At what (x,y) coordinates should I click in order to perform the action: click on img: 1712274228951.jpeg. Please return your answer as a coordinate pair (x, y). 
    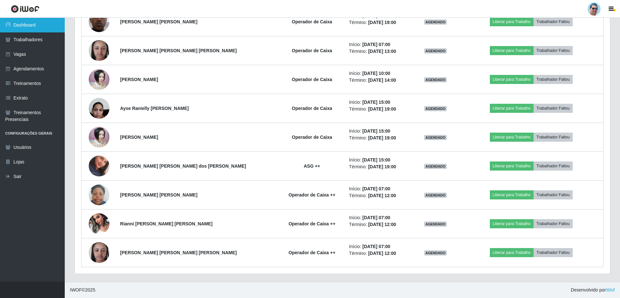
    Looking at the image, I should click on (99, 108).